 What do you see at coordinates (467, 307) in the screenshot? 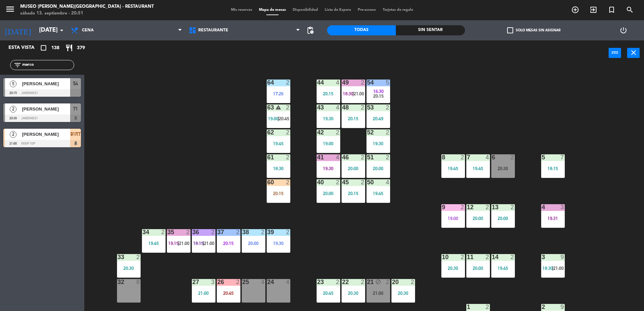
I see `div: 1` at bounding box center [467, 307].